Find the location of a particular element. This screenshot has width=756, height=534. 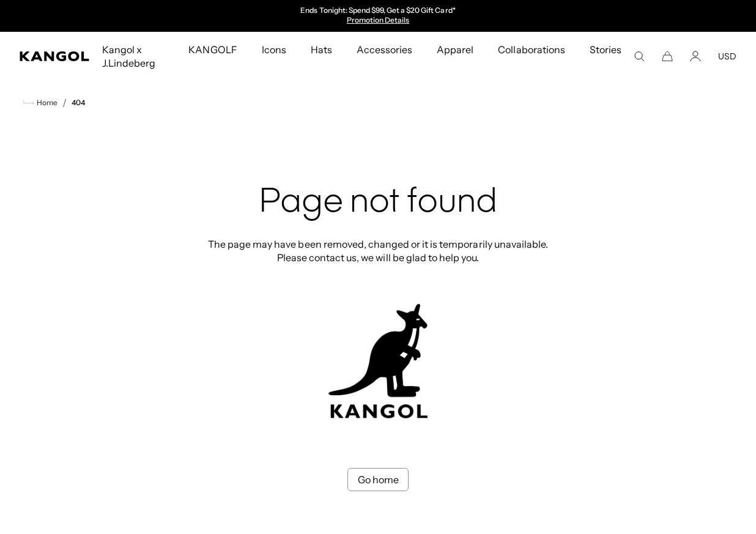

a: Hats is located at coordinates (321, 50).